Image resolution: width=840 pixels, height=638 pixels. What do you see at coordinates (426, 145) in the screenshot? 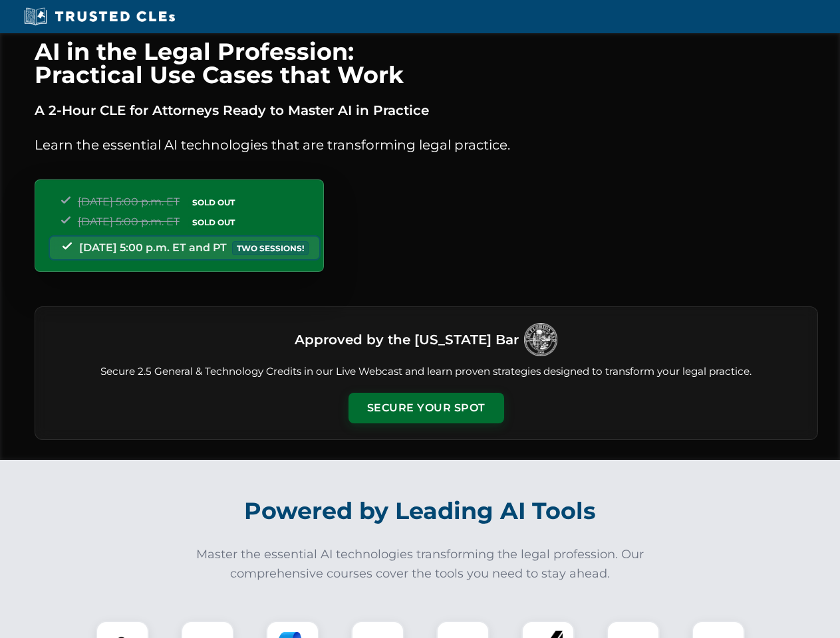
I see `p: Learn the essential AI technologies that are transforming legal practice.` at bounding box center [426, 145].